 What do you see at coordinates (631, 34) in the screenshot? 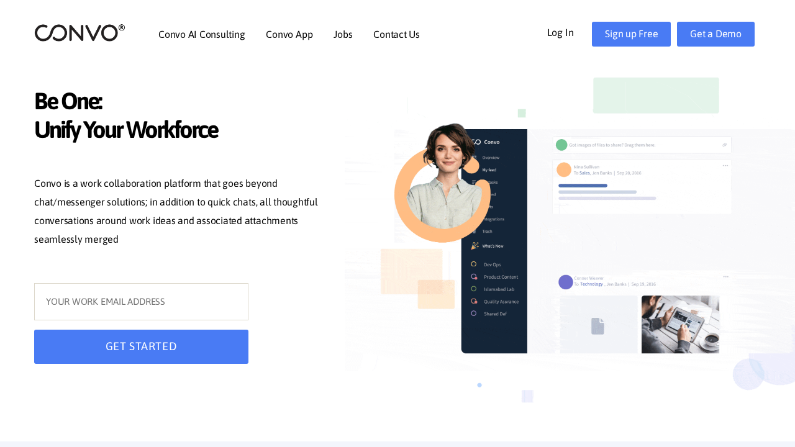
I see `a: Sign up Free` at bounding box center [631, 34].